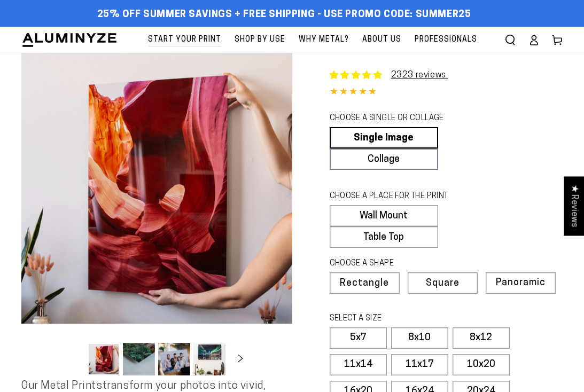  What do you see at coordinates (398, 264) in the screenshot?
I see `legend: CHOOSE A SHAPE` at bounding box center [398, 264].